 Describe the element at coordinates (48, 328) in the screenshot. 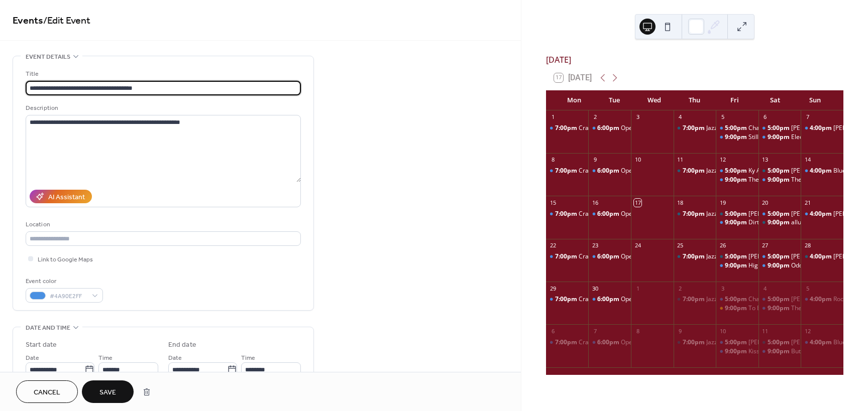

I see `span: Date and time` at that location.